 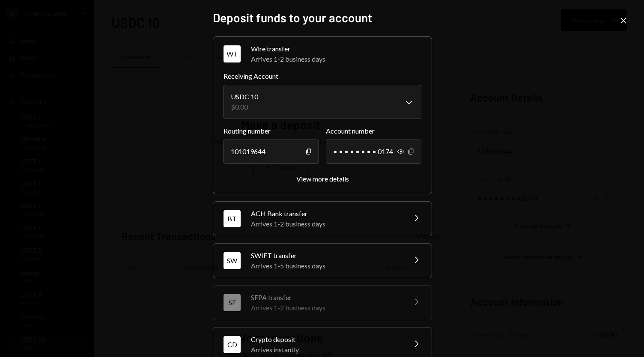 What do you see at coordinates (322, 219) in the screenshot?
I see `button: BTACH Bank transferArrives 1-2 business days` at bounding box center [322, 219].